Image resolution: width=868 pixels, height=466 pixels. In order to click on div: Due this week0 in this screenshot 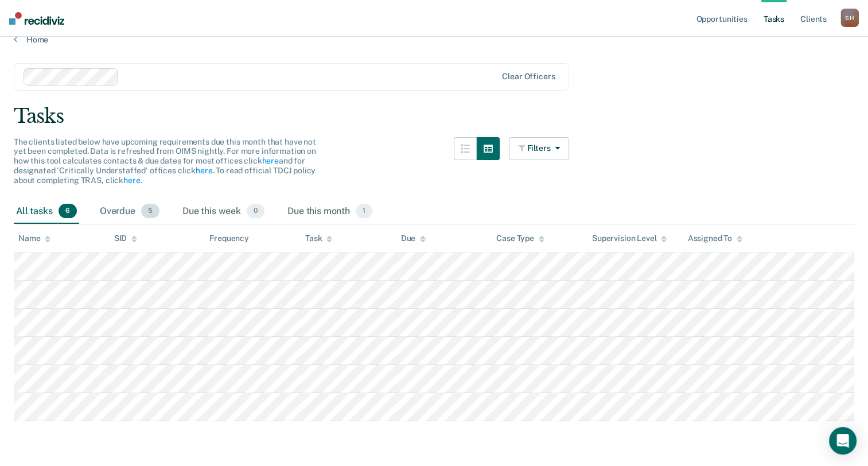, I will do `click(223, 212)`.